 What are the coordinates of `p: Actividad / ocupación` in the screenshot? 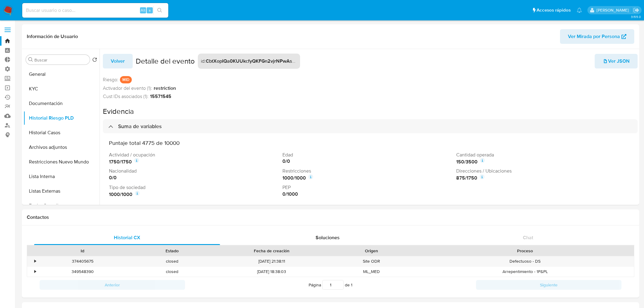 It's located at (195, 155).